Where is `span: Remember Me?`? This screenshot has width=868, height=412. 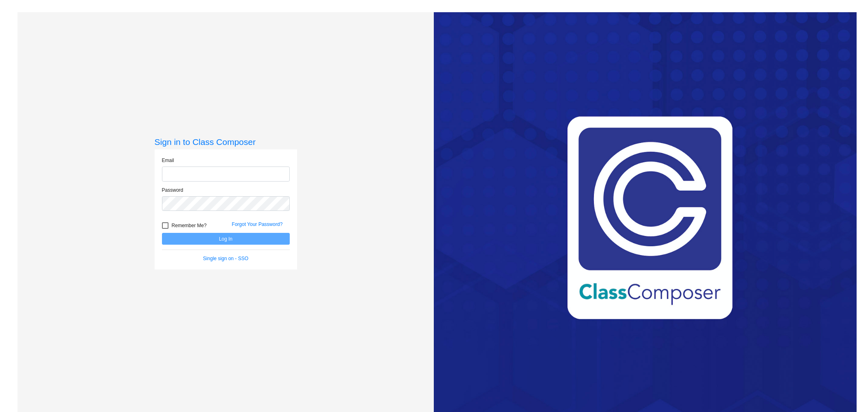
span: Remember Me? is located at coordinates (189, 226).